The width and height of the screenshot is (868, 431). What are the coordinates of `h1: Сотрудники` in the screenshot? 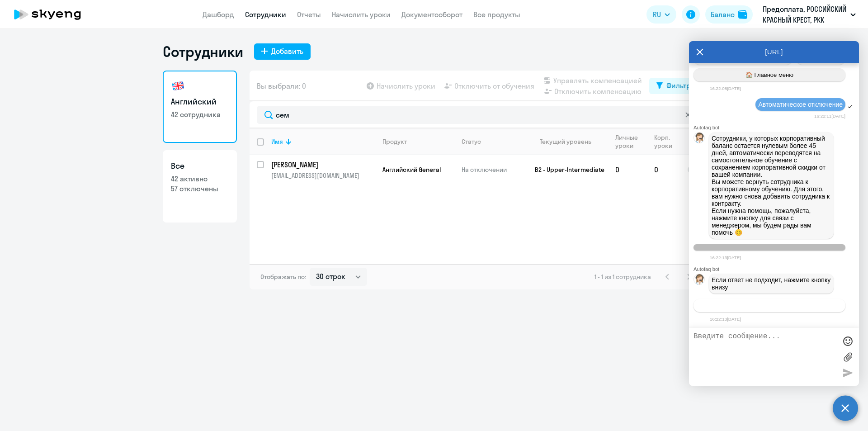 It's located at (203, 51).